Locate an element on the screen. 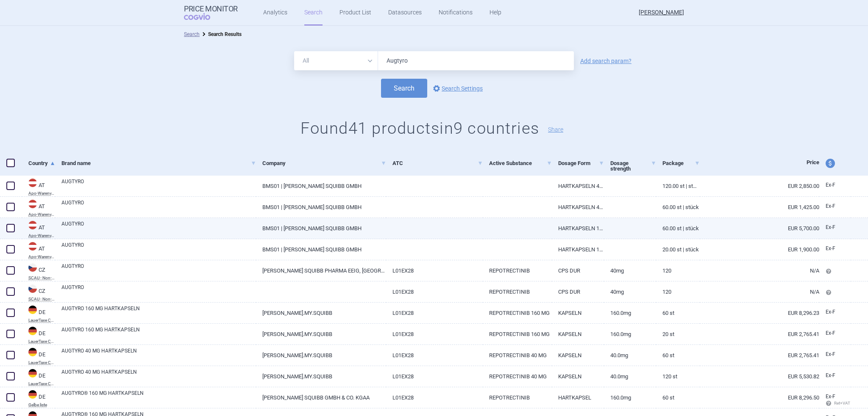 The height and width of the screenshot is (416, 868). a: Add search param? is located at coordinates (606, 61).